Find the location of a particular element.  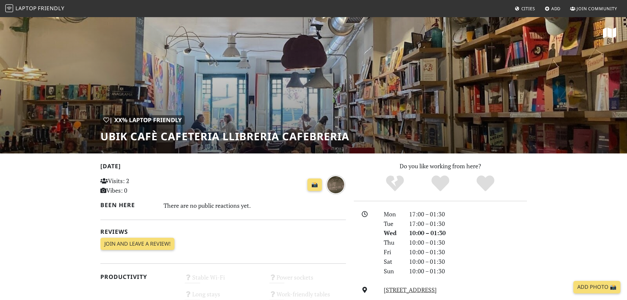

a: Add Photo 📸 is located at coordinates (596, 287).